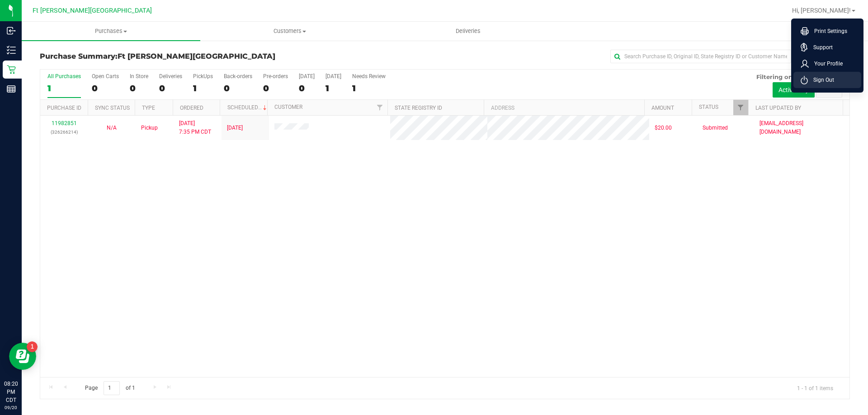 This screenshot has width=868, height=415. Describe the element at coordinates (290, 31) in the screenshot. I see `a: Customers` at that location.